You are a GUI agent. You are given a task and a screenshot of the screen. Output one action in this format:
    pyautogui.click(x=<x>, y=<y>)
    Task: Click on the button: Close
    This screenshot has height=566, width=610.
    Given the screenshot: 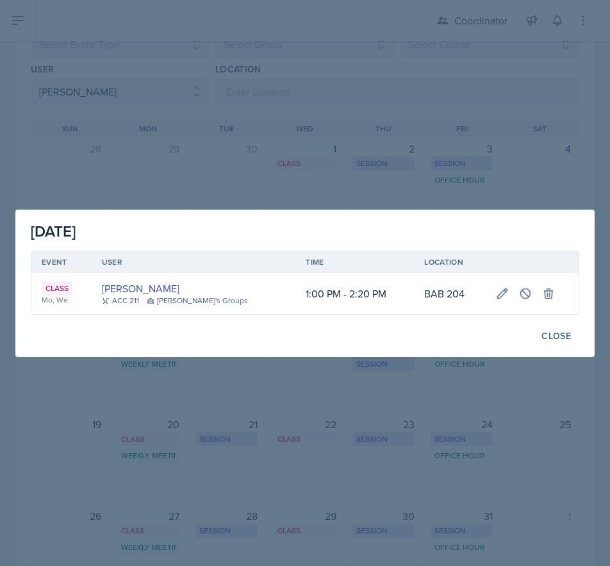 What is the action you would take?
    pyautogui.click(x=556, y=336)
    